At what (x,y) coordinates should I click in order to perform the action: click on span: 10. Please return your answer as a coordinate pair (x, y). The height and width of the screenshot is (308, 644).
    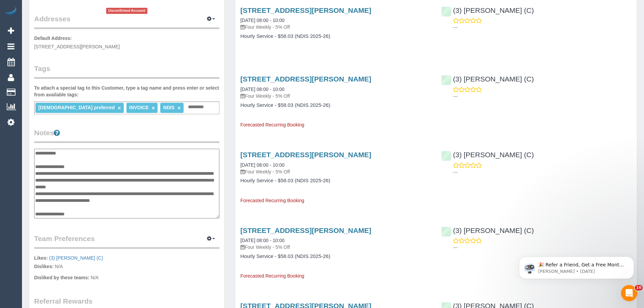
    Looking at the image, I should click on (638, 288).